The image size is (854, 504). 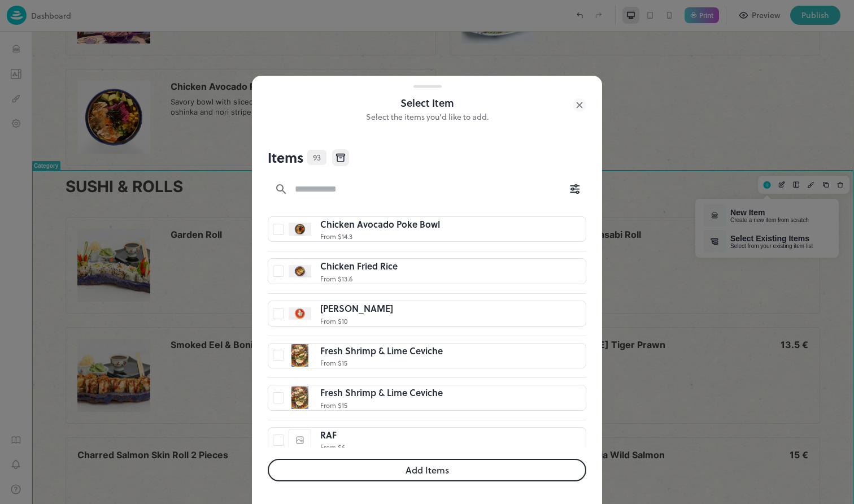 I want to click on div: Select Item, so click(x=427, y=103).